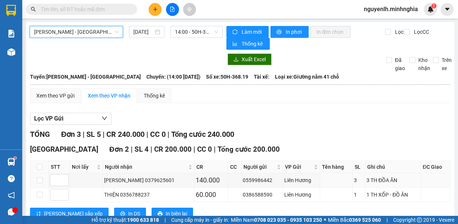 The width and height of the screenshot is (458, 224). What do you see at coordinates (253, 44) in the screenshot?
I see `span: Thống kê` at bounding box center [253, 44].